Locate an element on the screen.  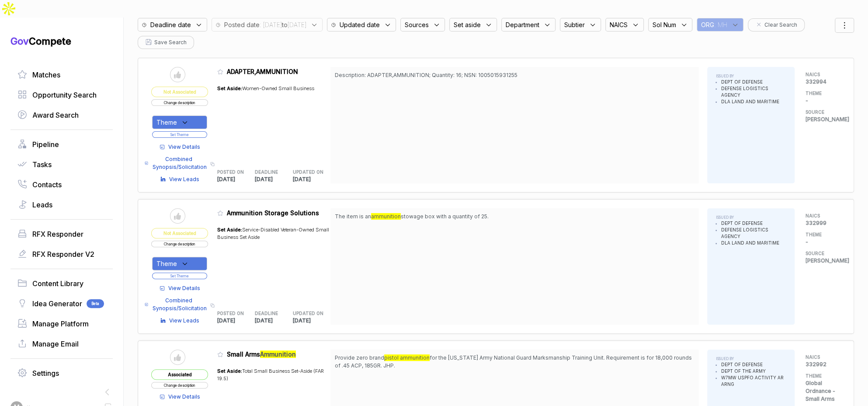
a: Award Search is located at coordinates (62, 115).